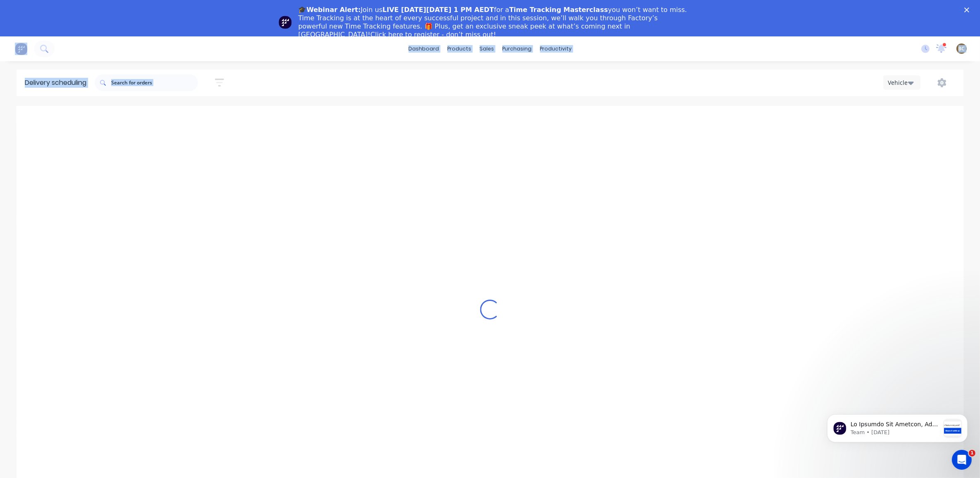 This screenshot has width=980, height=478. What do you see at coordinates (459, 49) in the screenshot?
I see `div: products` at bounding box center [459, 49].